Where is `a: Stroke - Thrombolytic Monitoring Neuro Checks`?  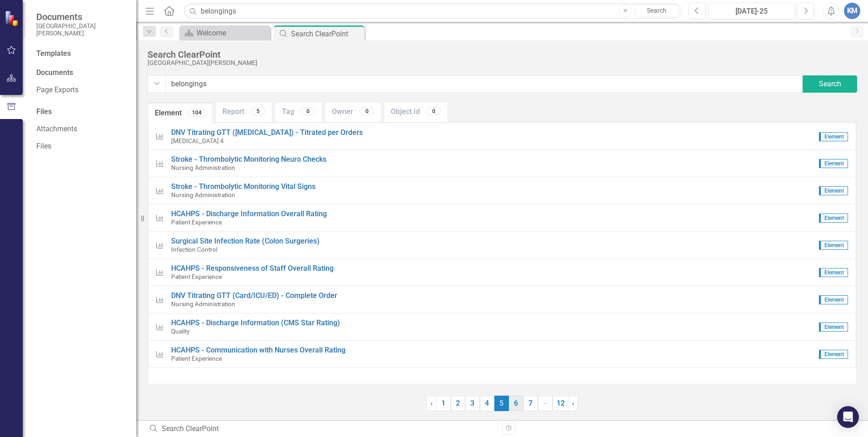 a: Stroke - Thrombolytic Monitoring Neuro Checks is located at coordinates (493, 159).